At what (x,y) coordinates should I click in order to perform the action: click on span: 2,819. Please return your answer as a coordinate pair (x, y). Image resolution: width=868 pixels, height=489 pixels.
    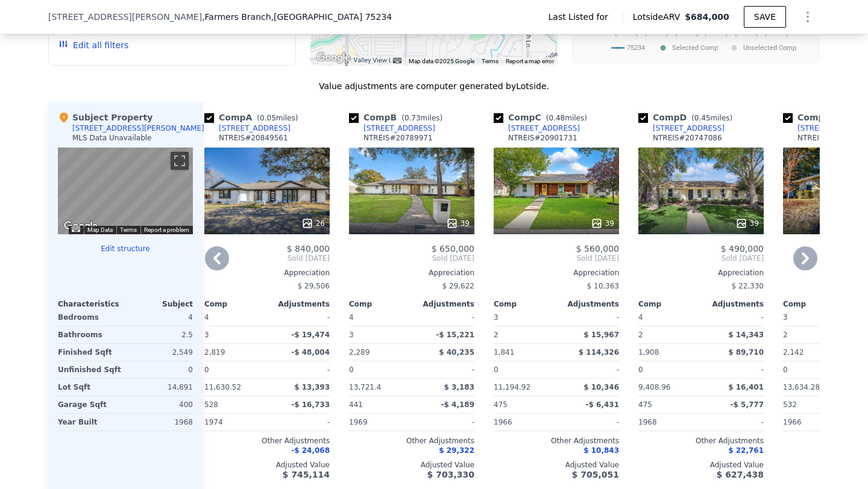
    Looking at the image, I should click on (214, 353).